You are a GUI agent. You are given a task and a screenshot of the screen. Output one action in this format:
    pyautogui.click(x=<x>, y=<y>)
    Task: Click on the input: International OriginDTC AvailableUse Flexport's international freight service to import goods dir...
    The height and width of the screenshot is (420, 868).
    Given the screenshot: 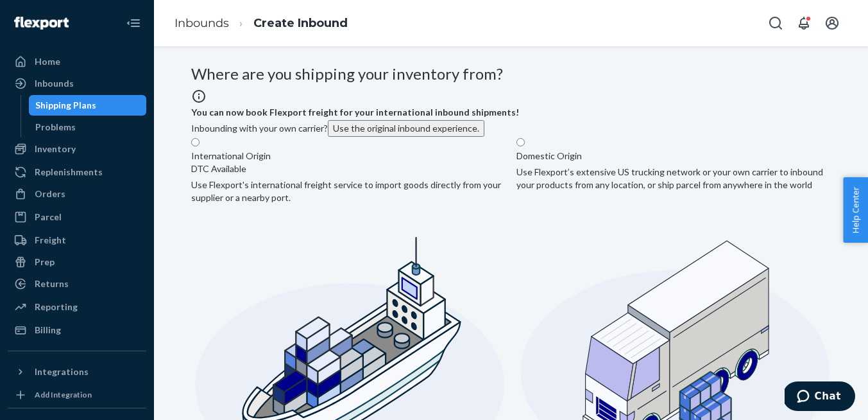 What is the action you would take?
    pyautogui.click(x=195, y=142)
    